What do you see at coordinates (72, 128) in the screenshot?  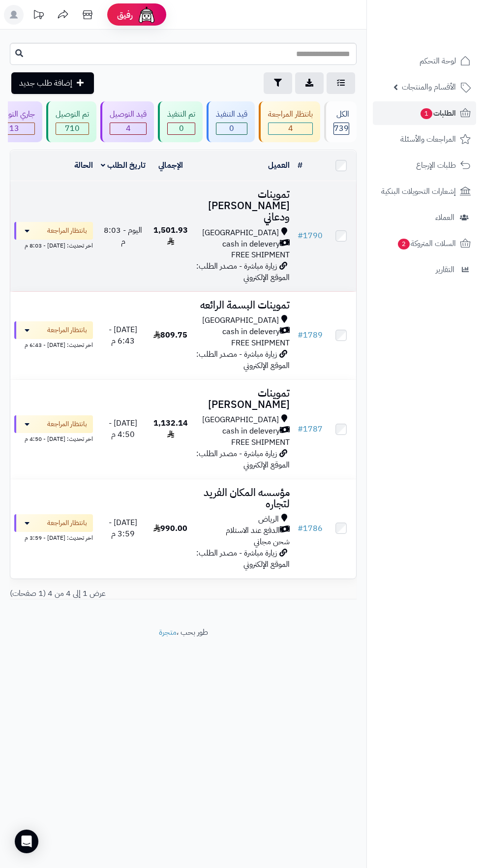 I see `span: 710` at bounding box center [72, 128].